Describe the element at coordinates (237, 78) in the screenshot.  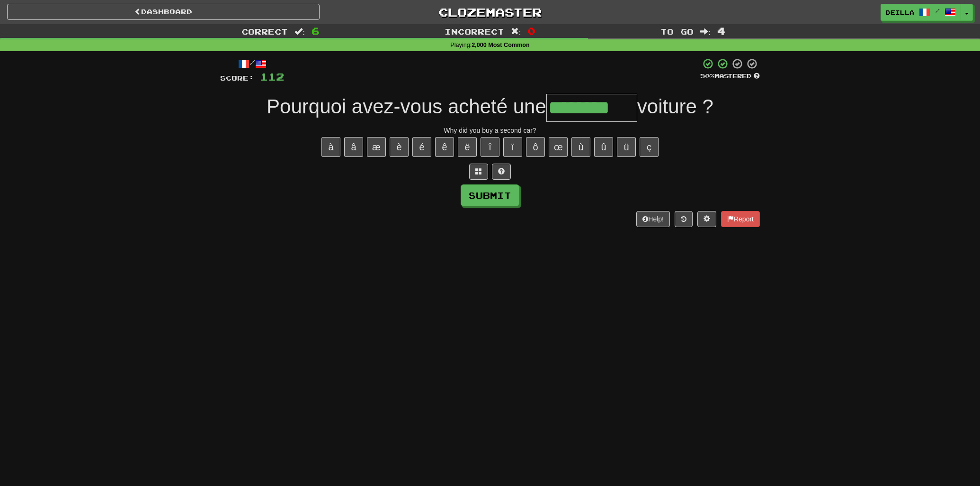
I see `span: Score:` at that location.